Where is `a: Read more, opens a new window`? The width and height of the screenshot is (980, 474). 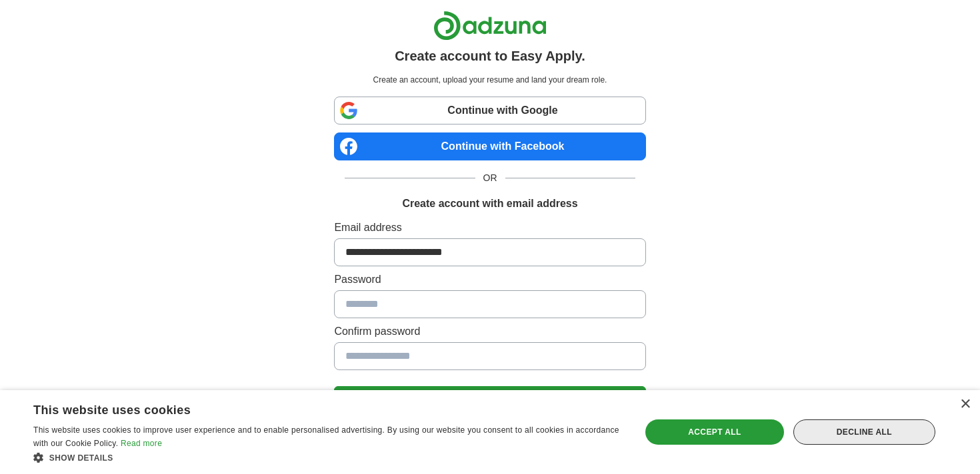 a: Read more, opens a new window is located at coordinates (142, 444).